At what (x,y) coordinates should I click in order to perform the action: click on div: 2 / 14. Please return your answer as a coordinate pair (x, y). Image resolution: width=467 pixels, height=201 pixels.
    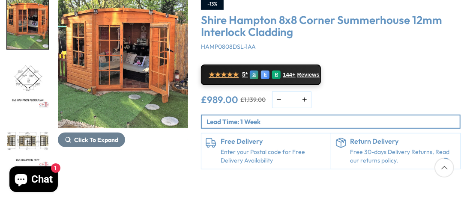
    Looking at the image, I should click on (28, 84).